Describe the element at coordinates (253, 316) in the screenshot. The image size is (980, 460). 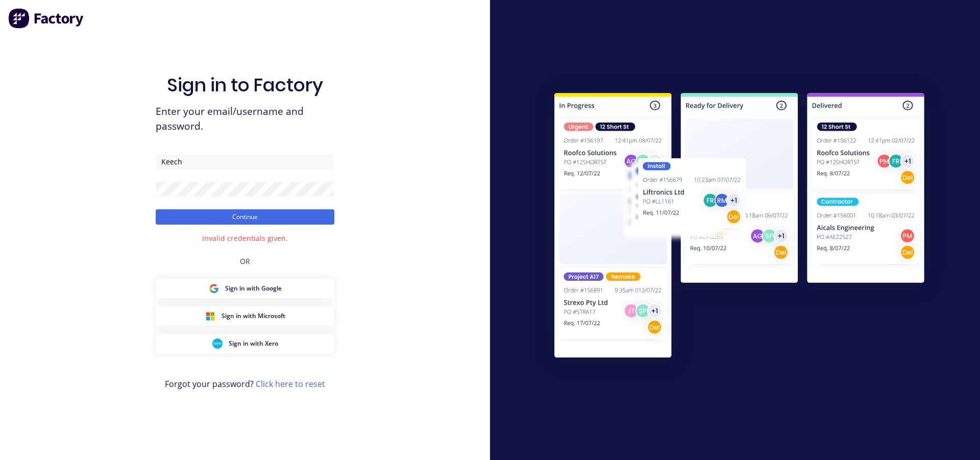
I see `span: Sign in with Microsoft` at that location.